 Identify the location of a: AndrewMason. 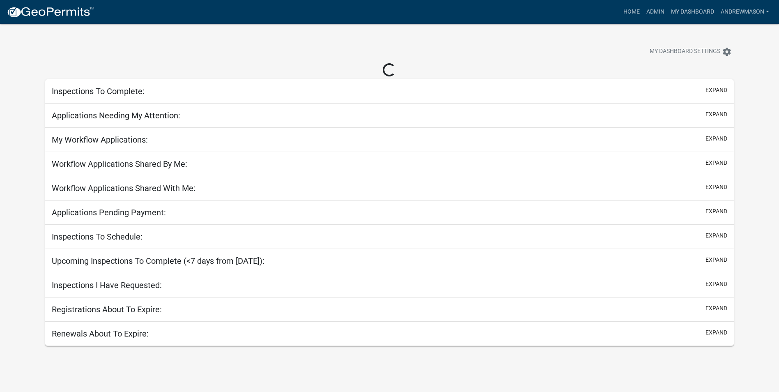
(745, 12).